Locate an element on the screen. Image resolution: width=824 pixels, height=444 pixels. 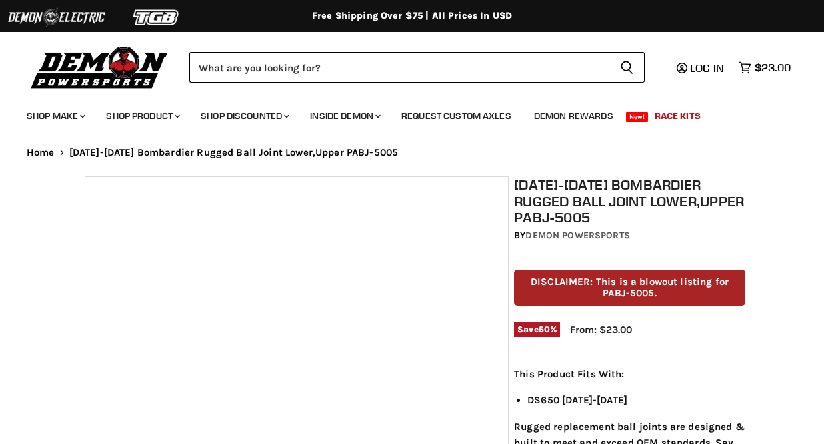
div: by is located at coordinates (629, 236).